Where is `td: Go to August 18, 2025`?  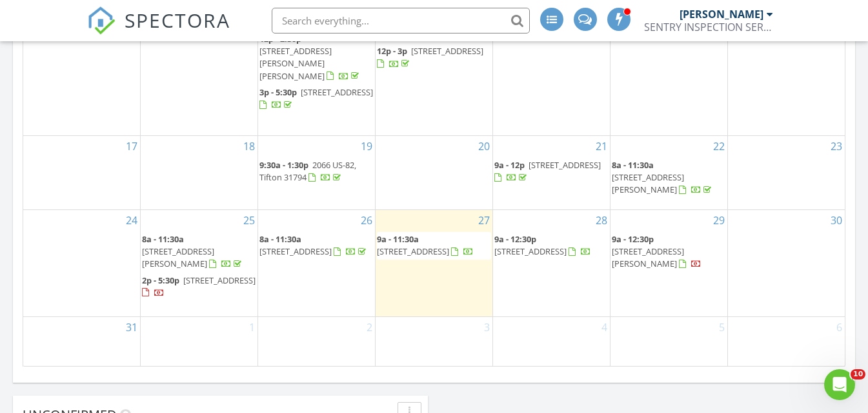 td: Go to August 18, 2025 is located at coordinates (199, 173).